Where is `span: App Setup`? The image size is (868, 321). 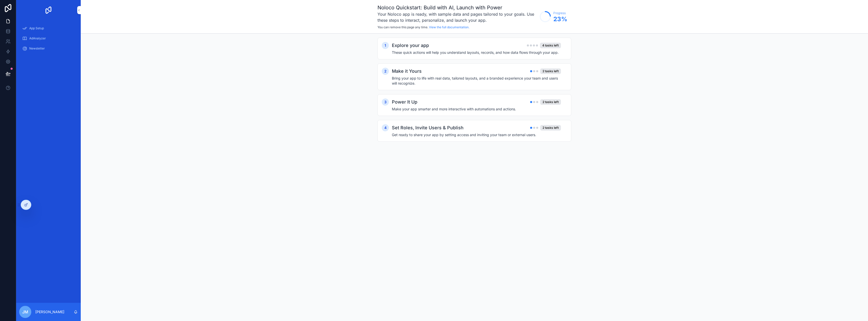 span: App Setup is located at coordinates (36, 28).